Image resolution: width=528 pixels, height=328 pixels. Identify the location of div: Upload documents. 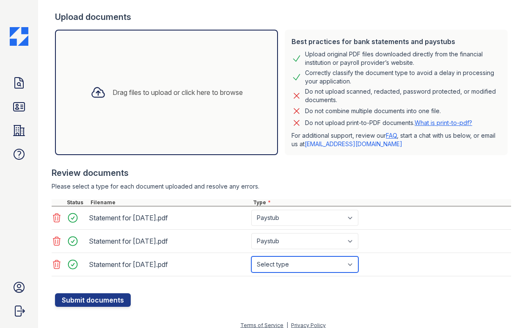
(283, 17).